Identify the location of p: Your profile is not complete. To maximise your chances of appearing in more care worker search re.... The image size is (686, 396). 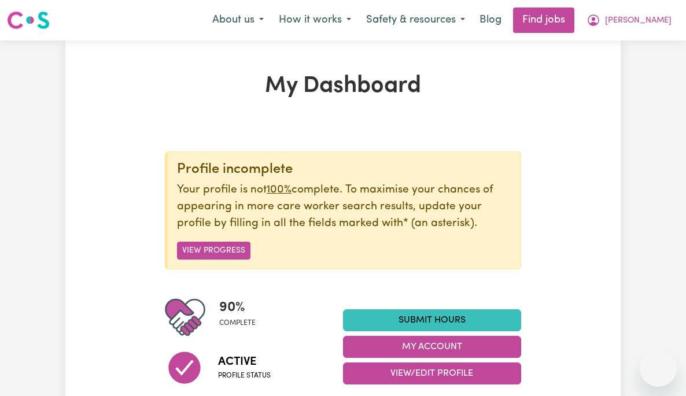
(344, 207).